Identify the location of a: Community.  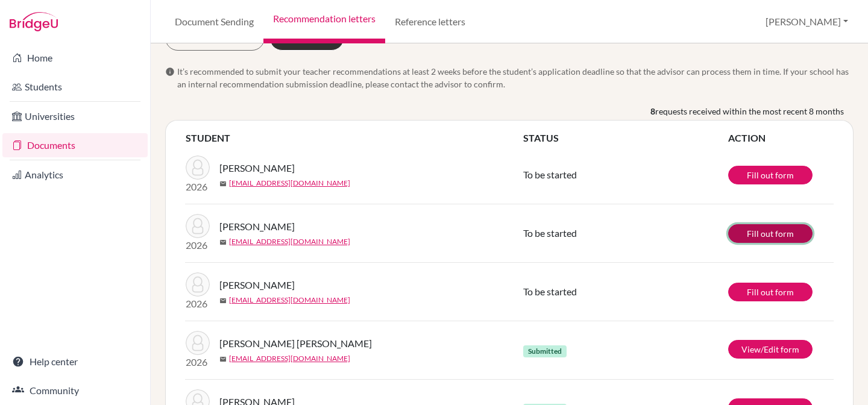
(75, 390).